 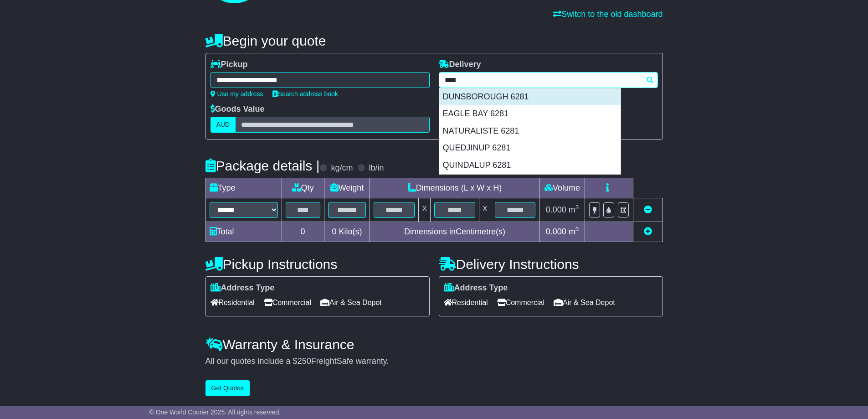 What do you see at coordinates (243, 188) in the screenshot?
I see `td: Type` at bounding box center [243, 188].